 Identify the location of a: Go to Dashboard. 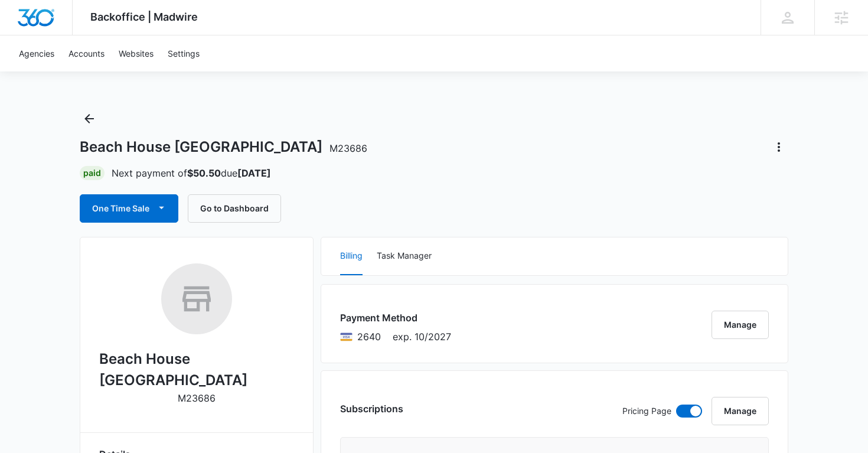
(234, 208).